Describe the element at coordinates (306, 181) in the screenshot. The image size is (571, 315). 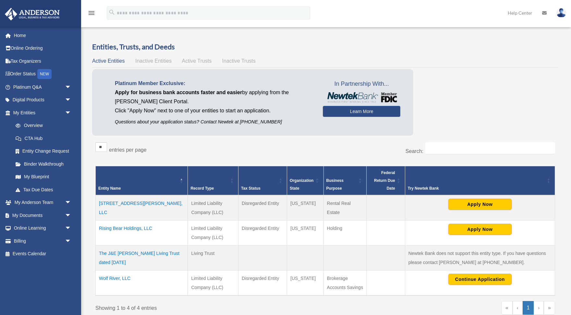
I see `th: Organization State: Activate to sort` at that location.